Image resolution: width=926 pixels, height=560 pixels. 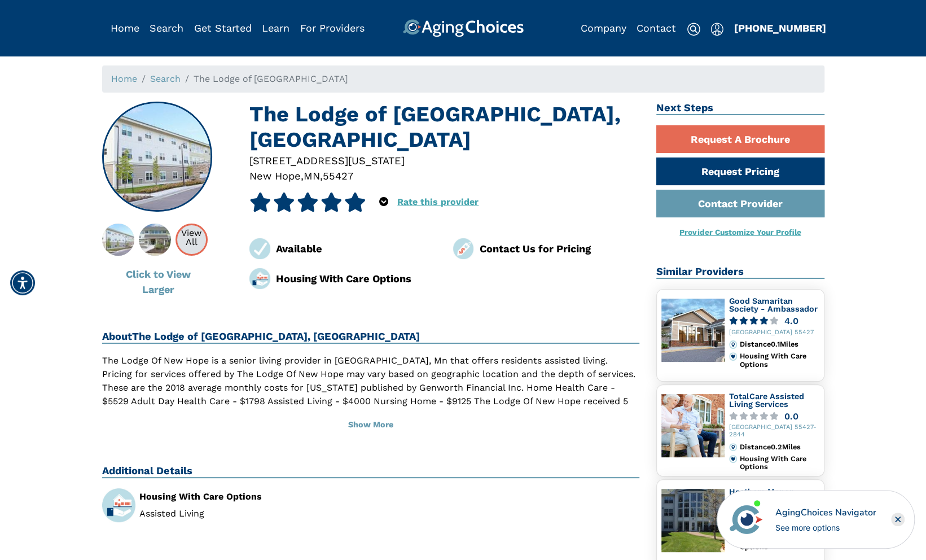 I want to click on div: View All, so click(x=192, y=238).